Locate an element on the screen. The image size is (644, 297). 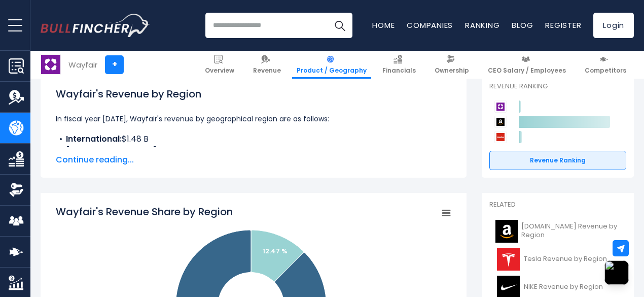
span: Overview is located at coordinates (220, 70).